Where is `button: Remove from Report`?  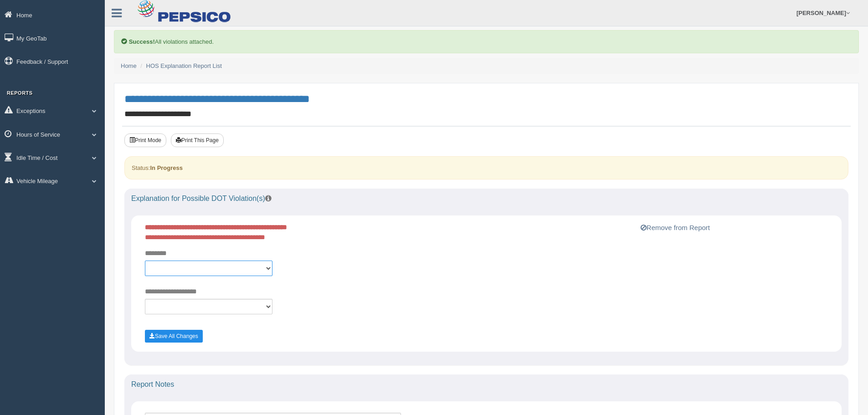
button: Remove from Report is located at coordinates (675, 228).